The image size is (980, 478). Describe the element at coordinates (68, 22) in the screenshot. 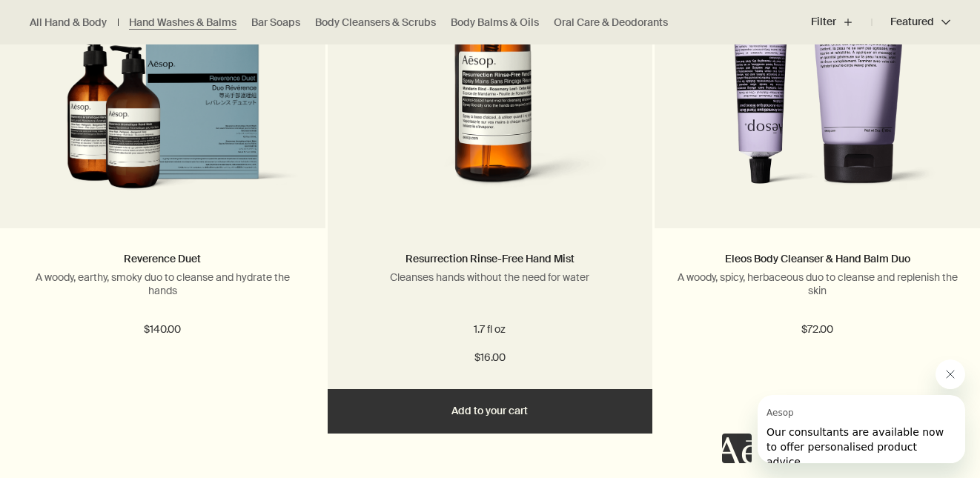

I see `a: All Hand & Body` at that location.